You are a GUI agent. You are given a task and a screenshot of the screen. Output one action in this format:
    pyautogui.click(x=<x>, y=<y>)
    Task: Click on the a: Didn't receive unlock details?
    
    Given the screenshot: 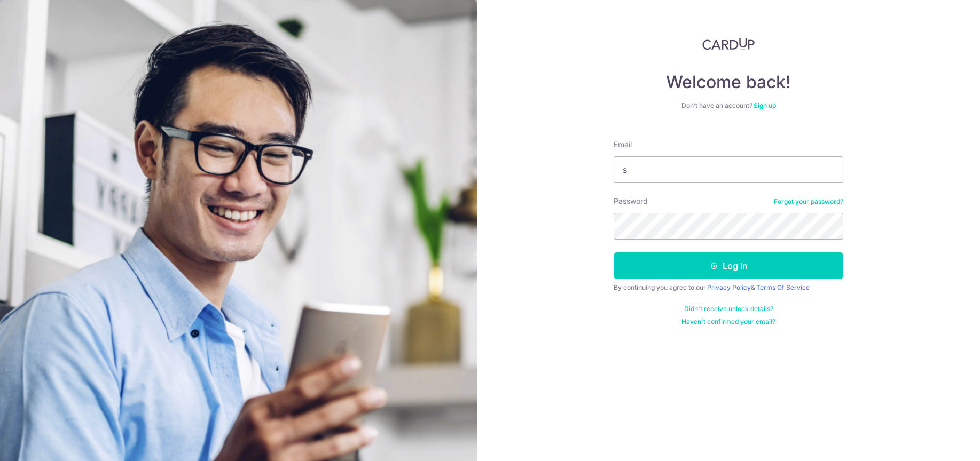 What is the action you would take?
    pyautogui.click(x=728, y=309)
    